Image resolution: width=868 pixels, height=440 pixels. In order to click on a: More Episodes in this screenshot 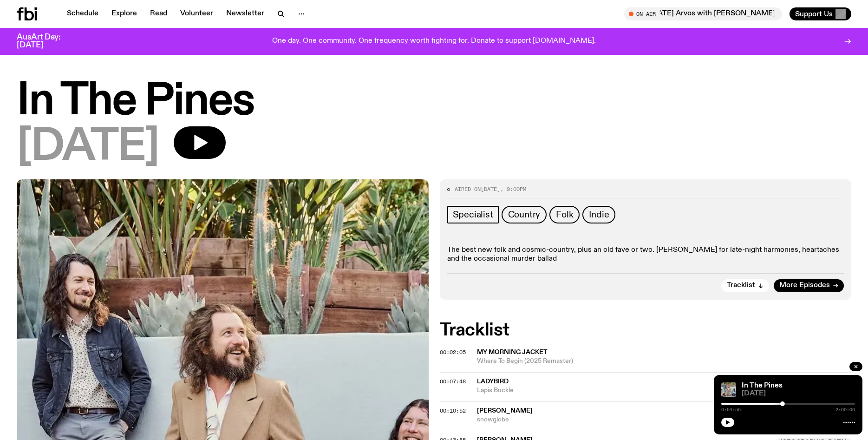, I will do `click(809, 286)`.